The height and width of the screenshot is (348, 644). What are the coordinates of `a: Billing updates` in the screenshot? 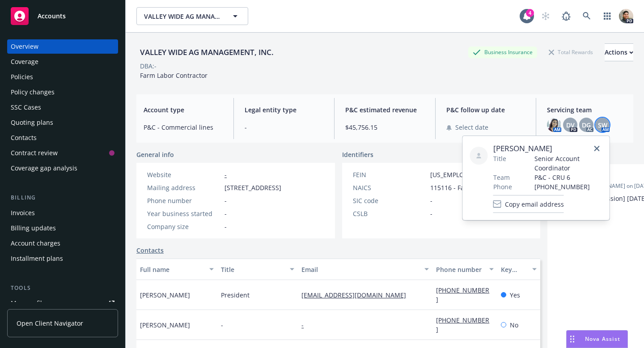 It's located at (62, 228).